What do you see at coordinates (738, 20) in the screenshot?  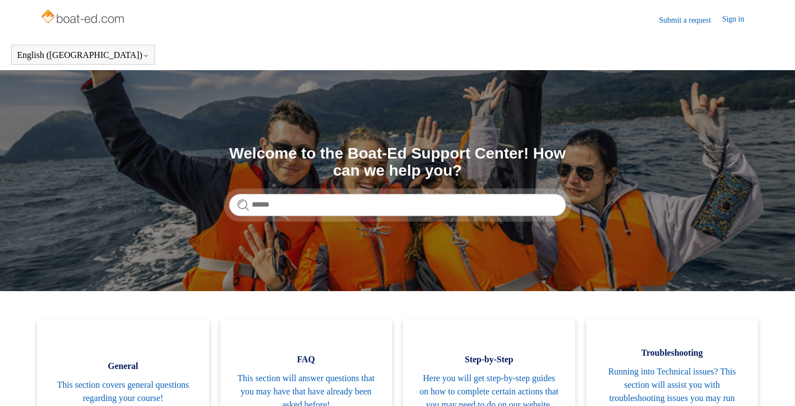 I see `a: Sign in` at bounding box center [738, 20].